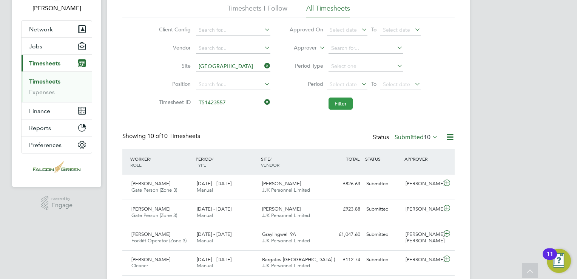  Describe the element at coordinates (550, 259) in the screenshot. I see `div: 11` at that location.